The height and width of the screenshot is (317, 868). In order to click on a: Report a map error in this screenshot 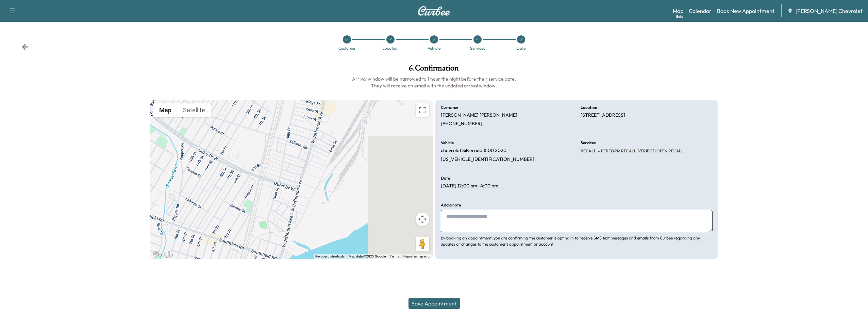, I will do `click(417, 256)`.